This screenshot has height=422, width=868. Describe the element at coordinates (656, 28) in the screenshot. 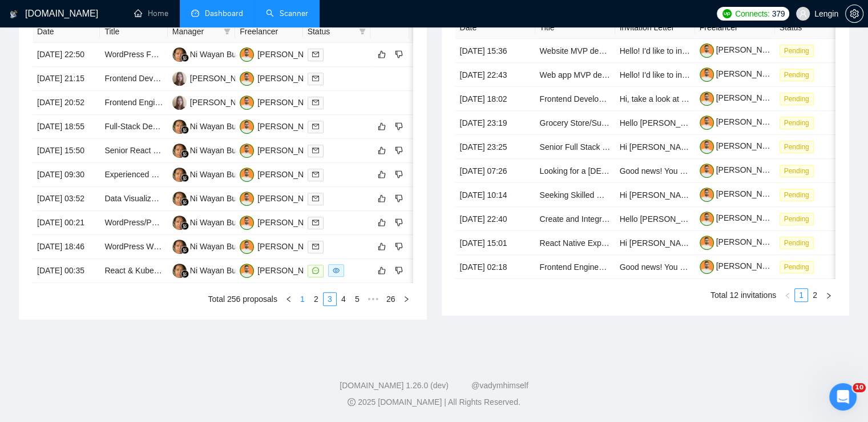

I see `th: Invitation Letter` at that location.